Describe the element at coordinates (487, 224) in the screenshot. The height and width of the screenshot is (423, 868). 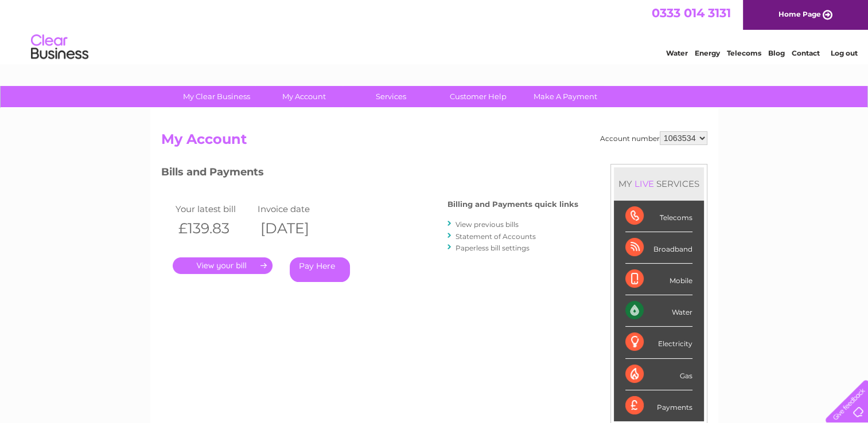
I see `a: View previous bills` at that location.